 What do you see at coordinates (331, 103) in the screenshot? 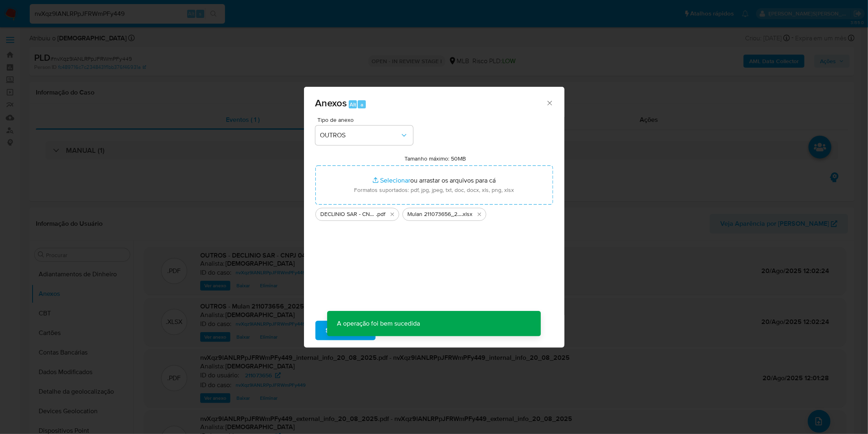
I see `span: Anexos` at bounding box center [331, 103].